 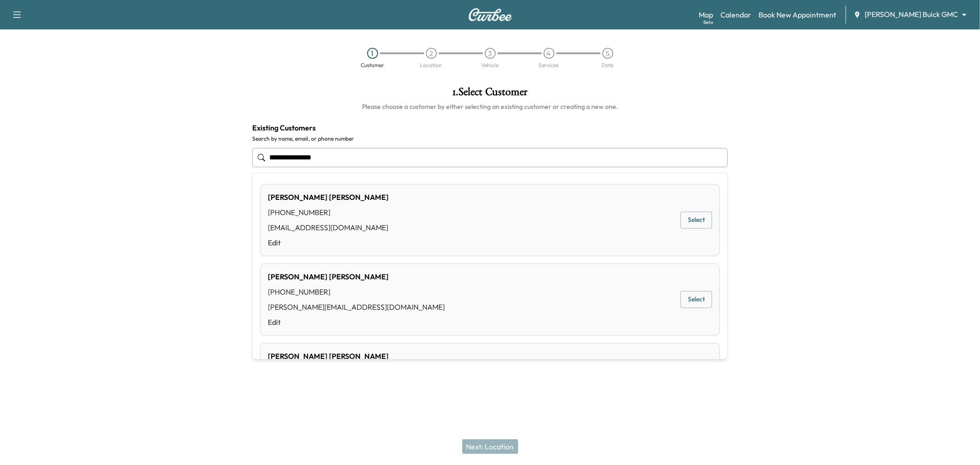 I want to click on a: Calendar, so click(x=735, y=15).